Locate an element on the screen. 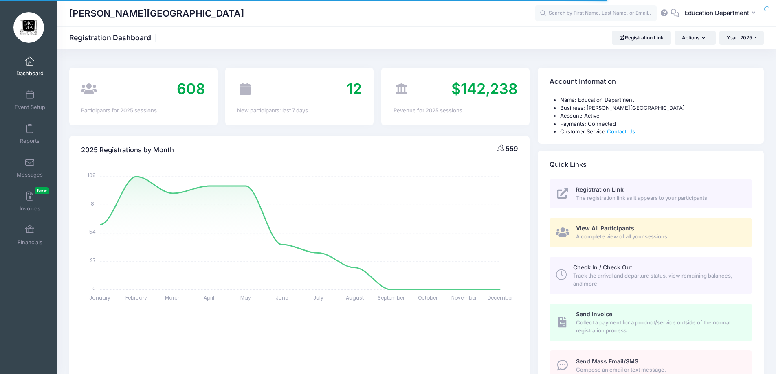  a: Contact Us is located at coordinates (620, 131).